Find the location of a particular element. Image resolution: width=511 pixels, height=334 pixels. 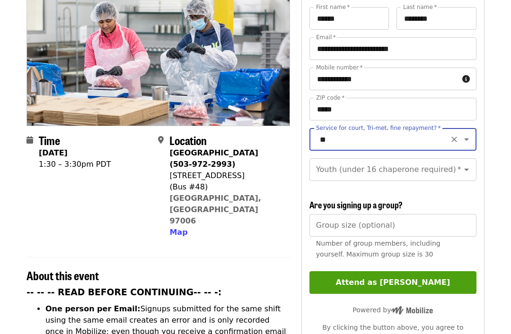

button: Map is located at coordinates (178, 233).